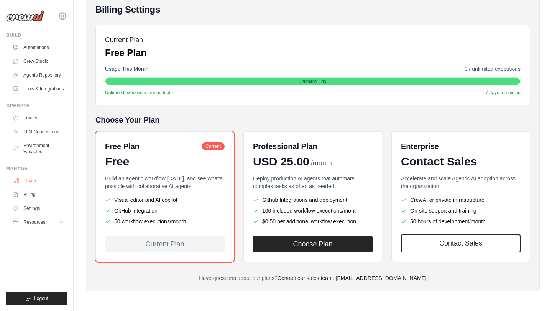  Describe the element at coordinates (461, 243) in the screenshot. I see `a: Contact Sales` at that location.